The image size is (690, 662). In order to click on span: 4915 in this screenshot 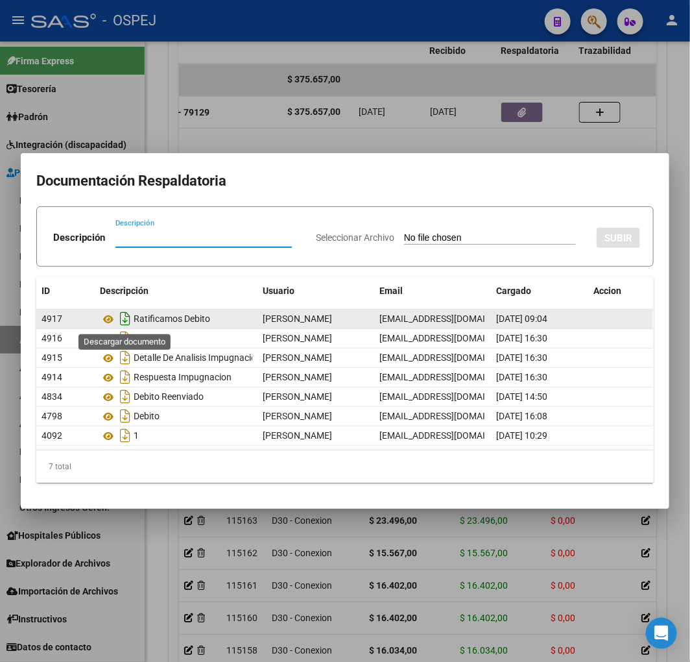, I will do `click(52, 357)`.